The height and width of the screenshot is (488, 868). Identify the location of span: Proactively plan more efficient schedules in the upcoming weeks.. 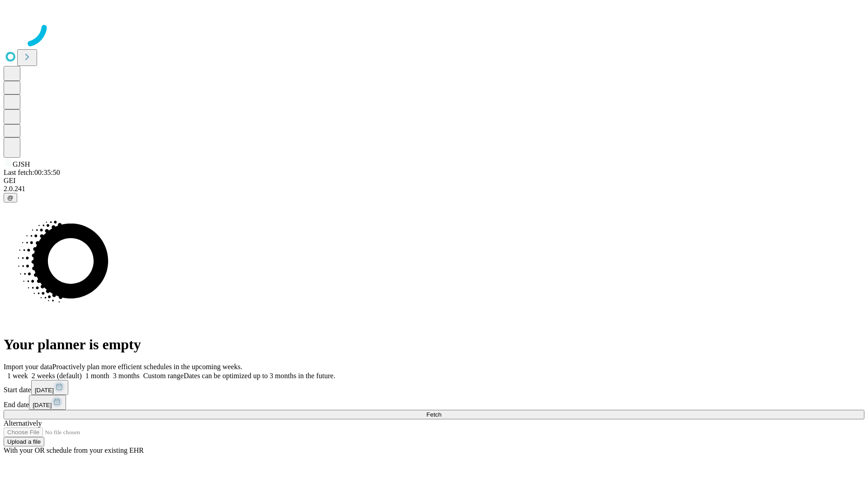
(147, 366).